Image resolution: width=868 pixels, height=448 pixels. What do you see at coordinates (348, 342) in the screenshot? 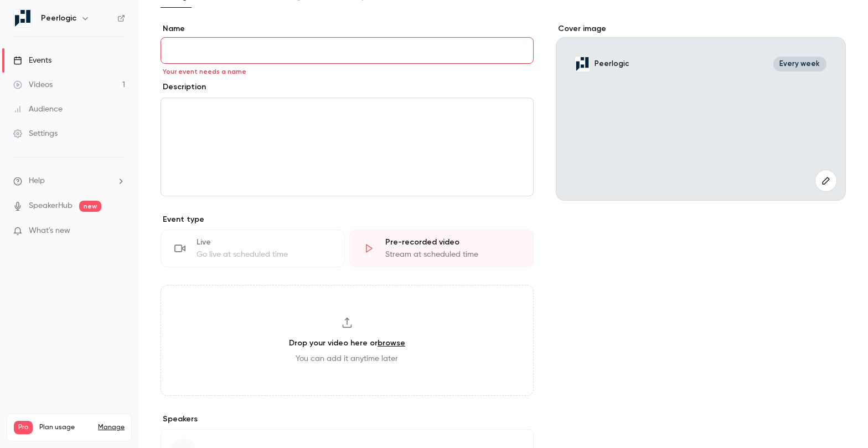
I see `h3: Drop your video here or` at bounding box center [348, 342].